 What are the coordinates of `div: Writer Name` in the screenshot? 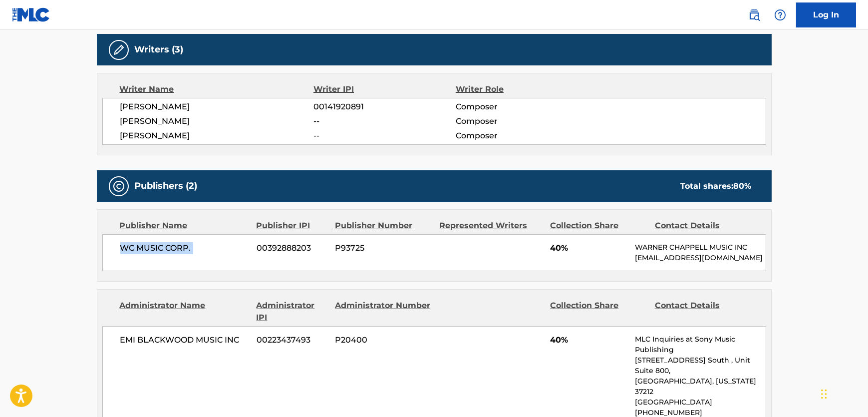 It's located at (217, 89).